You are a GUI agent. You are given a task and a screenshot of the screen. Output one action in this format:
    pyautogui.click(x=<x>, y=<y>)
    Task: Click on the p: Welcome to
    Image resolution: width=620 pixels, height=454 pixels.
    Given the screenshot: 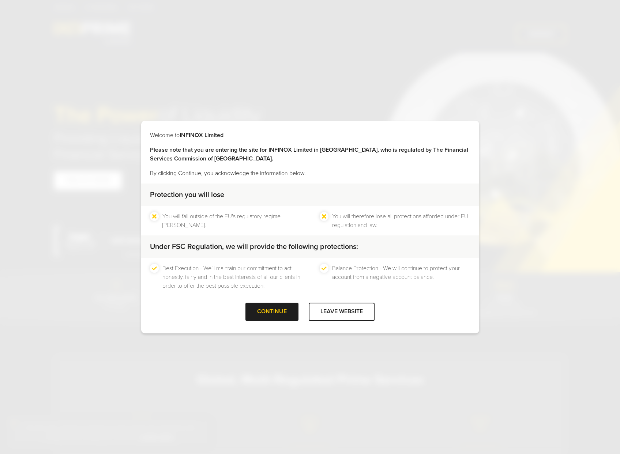 What is the action you would take?
    pyautogui.click(x=310, y=135)
    